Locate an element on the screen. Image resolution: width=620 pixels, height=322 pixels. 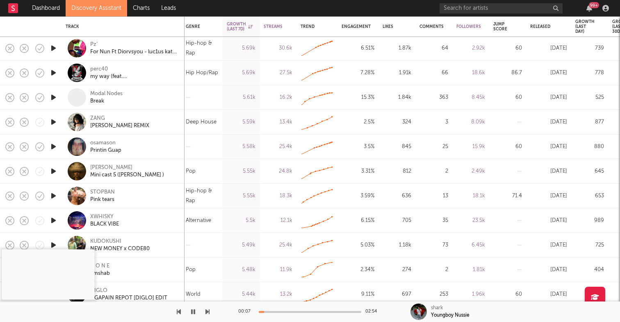
div: 18.6k is located at coordinates (471, 73).